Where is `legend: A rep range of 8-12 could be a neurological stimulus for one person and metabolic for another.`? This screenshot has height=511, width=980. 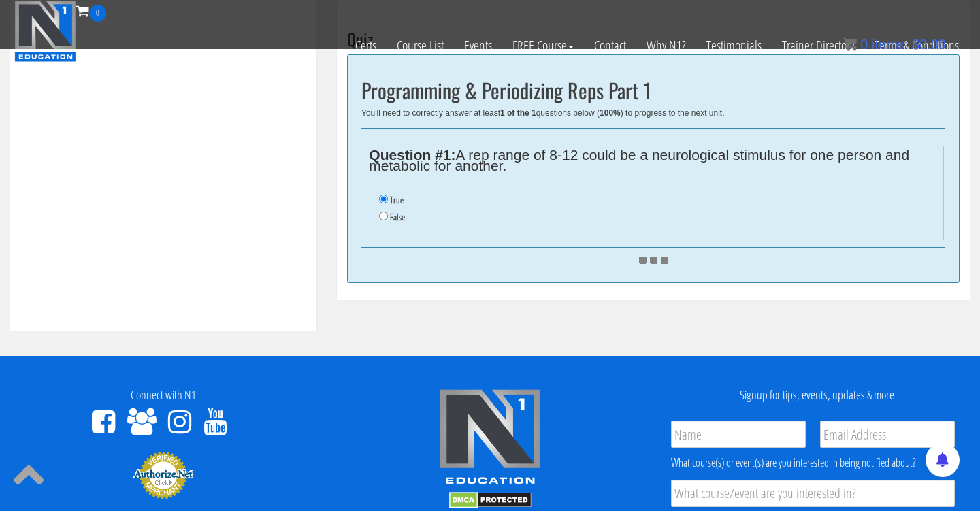
legend: A rep range of 8-12 could be a neurological stimulus for one person and metabolic for another. is located at coordinates (652, 160).